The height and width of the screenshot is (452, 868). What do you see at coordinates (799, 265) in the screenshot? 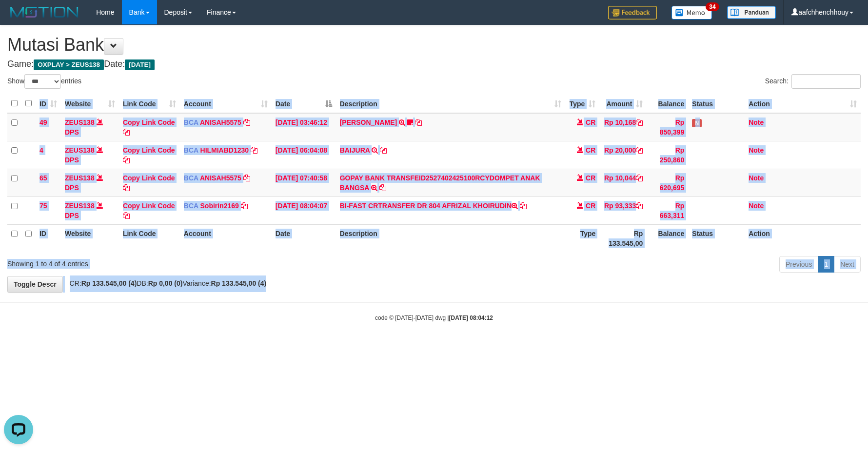
I see `a: Previous` at bounding box center [799, 265].